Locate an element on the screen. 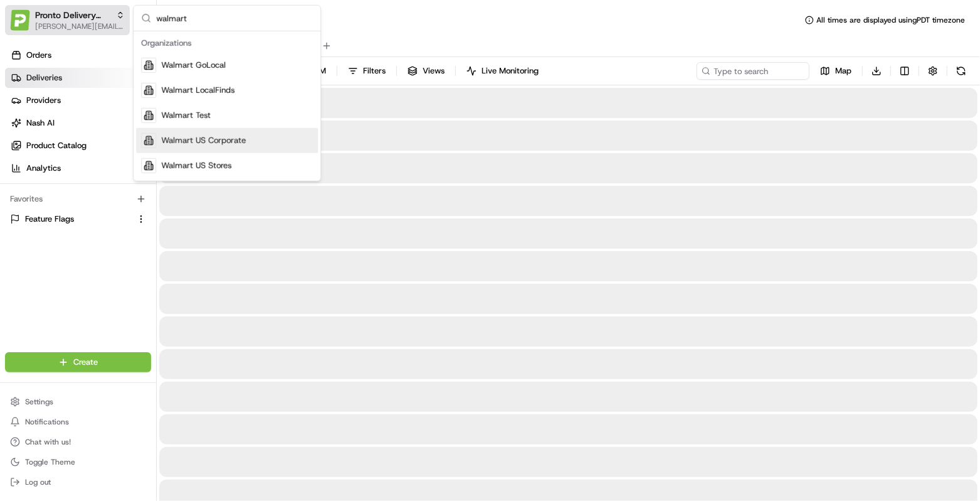 Image resolution: width=980 pixels, height=501 pixels. div: Favorites is located at coordinates (78, 199).